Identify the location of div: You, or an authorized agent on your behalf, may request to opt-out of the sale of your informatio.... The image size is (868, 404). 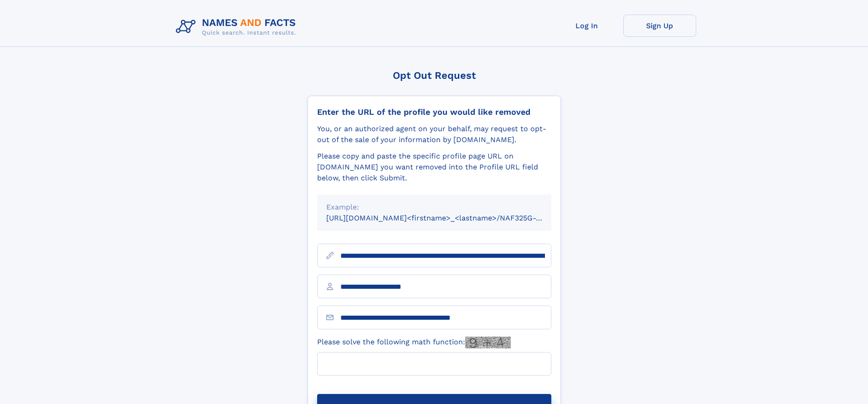
(434, 134).